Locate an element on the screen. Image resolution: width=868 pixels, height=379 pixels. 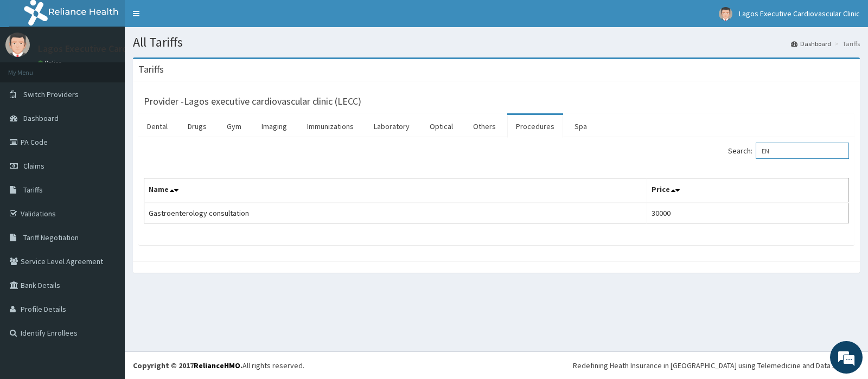
a: RelianceHMO is located at coordinates (217, 365).